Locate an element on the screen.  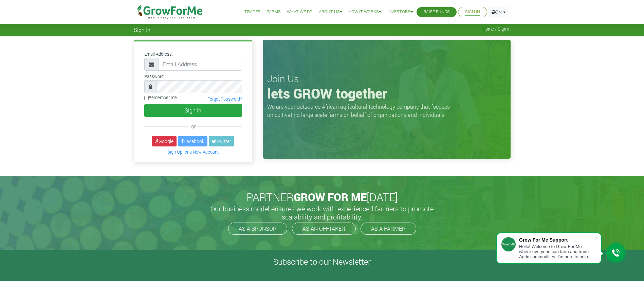
a: Raise Funds is located at coordinates (436, 12).